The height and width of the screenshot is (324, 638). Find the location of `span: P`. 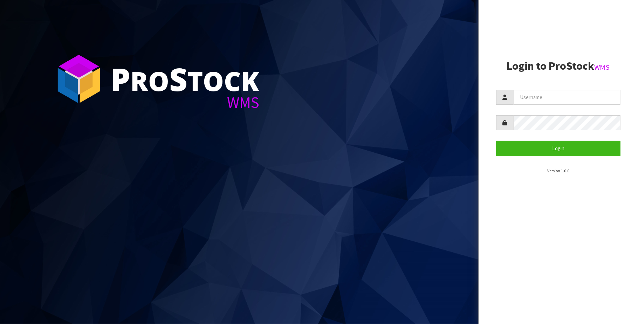

span: P is located at coordinates (120, 79).